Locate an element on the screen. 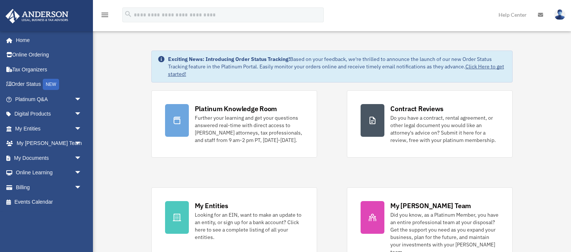 The image size is (571, 252). i: menu is located at coordinates (105, 15).